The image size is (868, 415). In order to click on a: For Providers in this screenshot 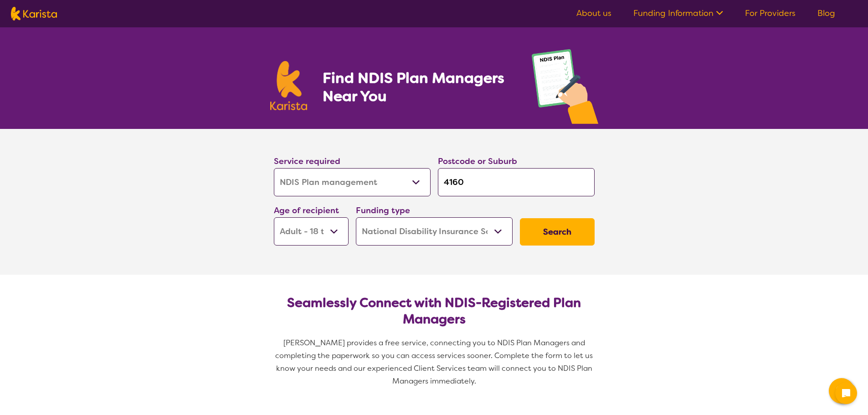, I will do `click(770, 13)`.